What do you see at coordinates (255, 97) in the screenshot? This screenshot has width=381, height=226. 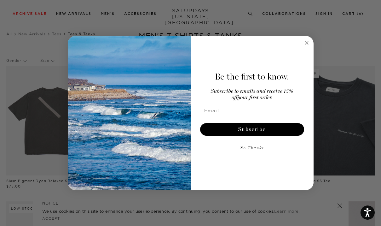 I see `span: your first order.` at bounding box center [255, 97].